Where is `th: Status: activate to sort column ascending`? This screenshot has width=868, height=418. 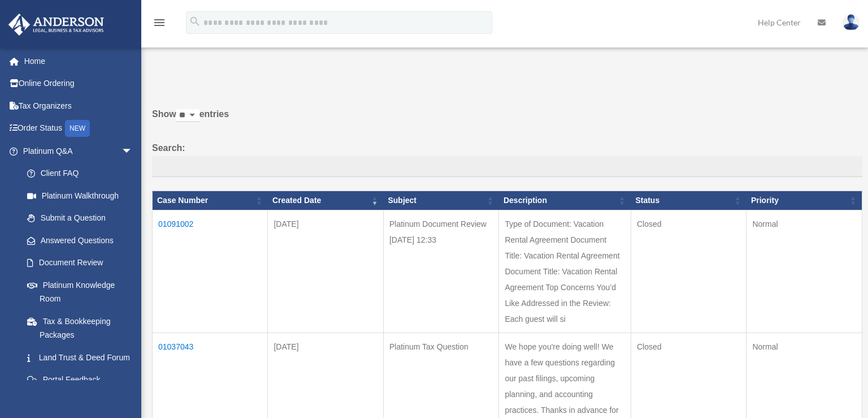 th: Status: activate to sort column ascending is located at coordinates (689, 201).